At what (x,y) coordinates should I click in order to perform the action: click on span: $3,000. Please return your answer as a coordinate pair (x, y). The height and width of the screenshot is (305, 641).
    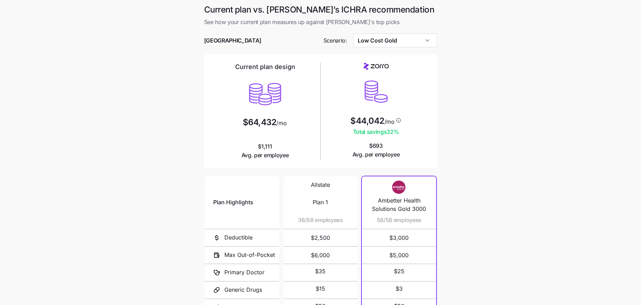
    Looking at the image, I should click on (399, 238).